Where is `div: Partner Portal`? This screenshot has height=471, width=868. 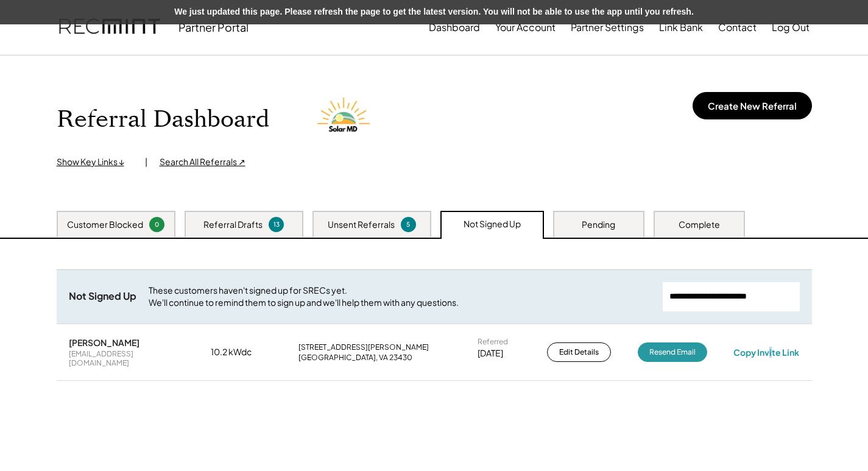
div: Partner Portal is located at coordinates (213, 27).